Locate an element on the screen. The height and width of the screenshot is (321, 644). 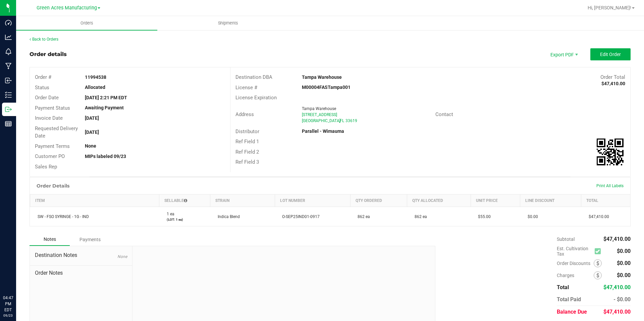
span: Distributor is located at coordinates (247, 132).